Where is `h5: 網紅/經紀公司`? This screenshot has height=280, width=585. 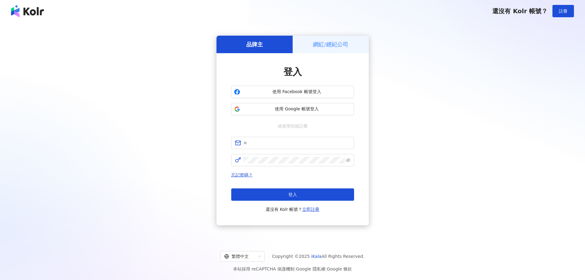 h5: 網紅/經紀公司 is located at coordinates (330, 44).